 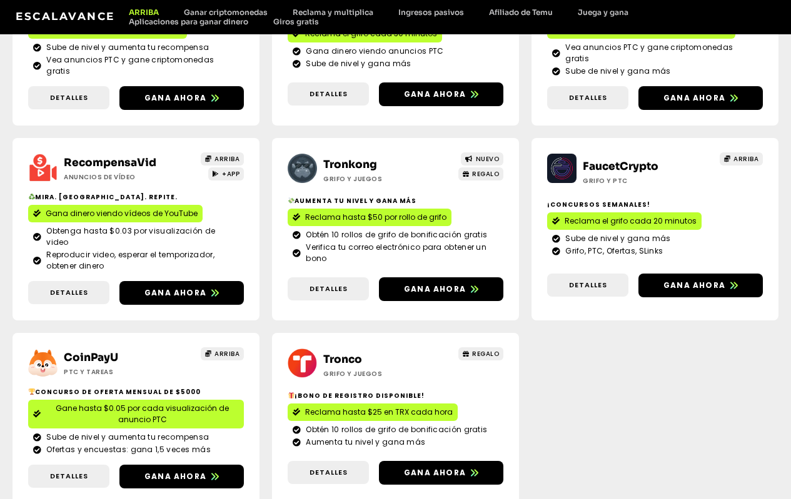 I want to click on font: Escalavance, so click(x=65, y=16).